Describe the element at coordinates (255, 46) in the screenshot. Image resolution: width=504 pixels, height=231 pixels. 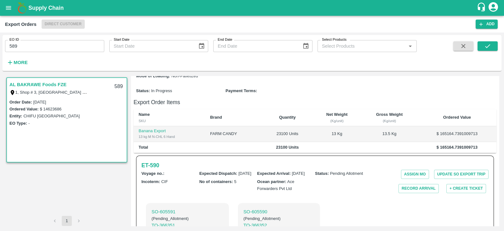
I see `input: End Date` at that location.